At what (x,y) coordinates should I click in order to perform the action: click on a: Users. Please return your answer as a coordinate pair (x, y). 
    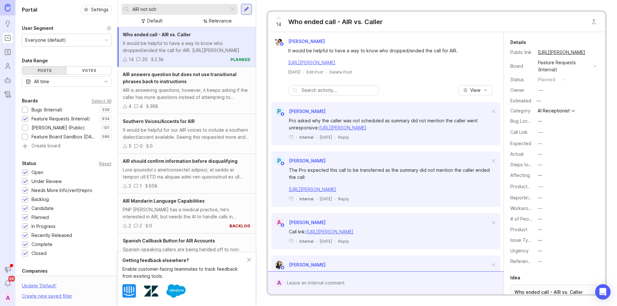
    Looking at the image, I should click on (8, 66).